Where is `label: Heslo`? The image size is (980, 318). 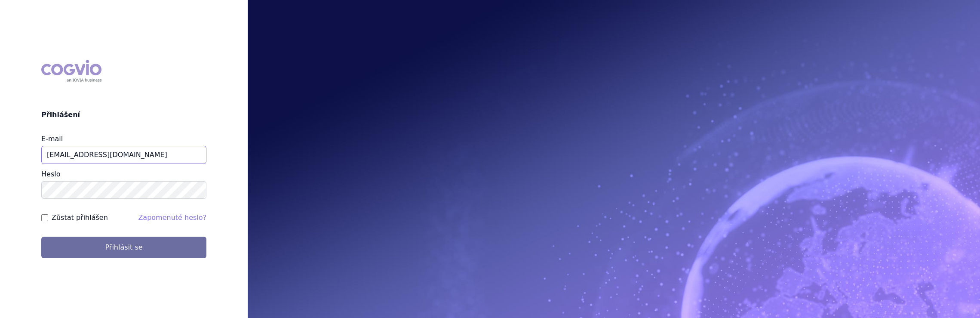 label: Heslo is located at coordinates (51, 174).